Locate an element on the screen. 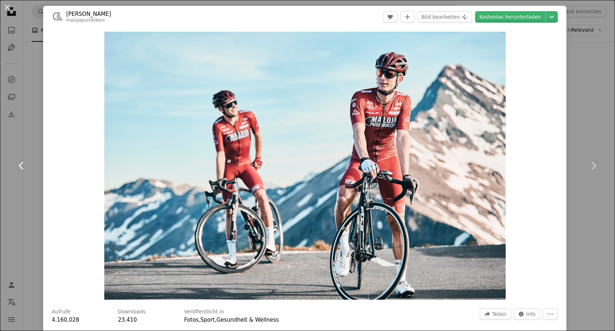  a: Kostenlos herunterladen is located at coordinates (510, 17).